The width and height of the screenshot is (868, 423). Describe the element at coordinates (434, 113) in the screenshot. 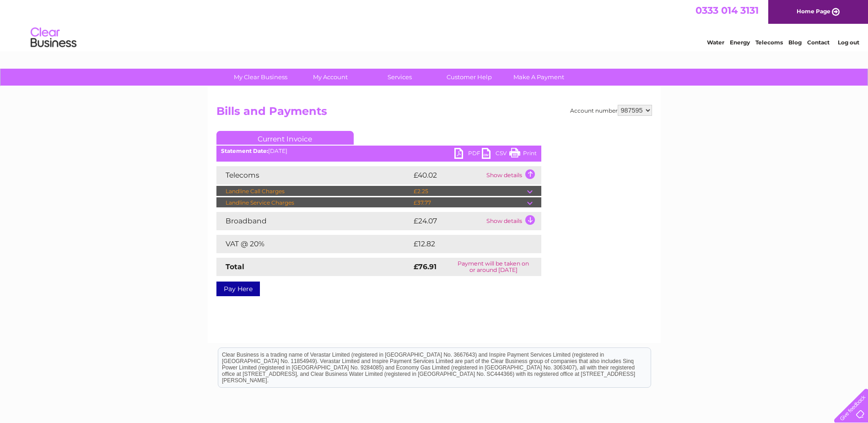

I see `h2: Bills and Payments` at that location.